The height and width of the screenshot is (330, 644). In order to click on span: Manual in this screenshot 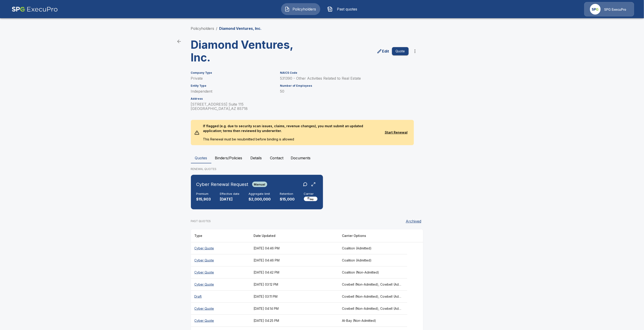, I will do `click(260, 185)`.